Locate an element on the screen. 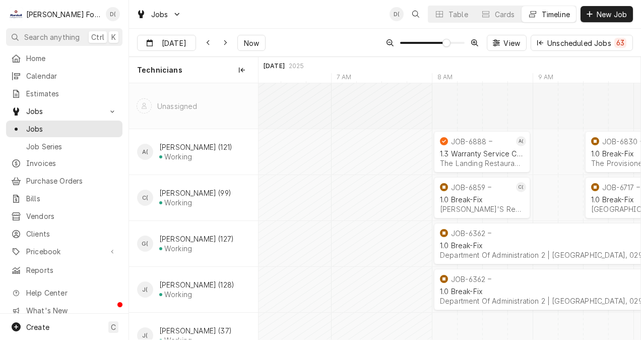 The image size is (641, 340). a: Invoices is located at coordinates (64, 163).